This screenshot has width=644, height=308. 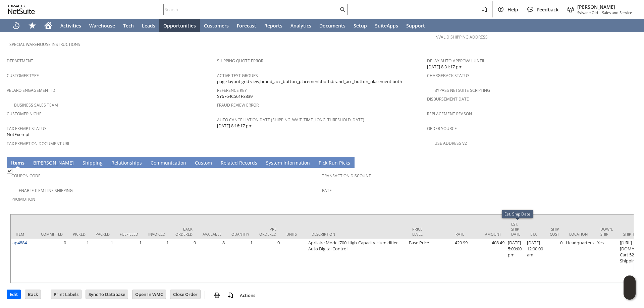 I want to click on a: Rate, so click(x=327, y=191).